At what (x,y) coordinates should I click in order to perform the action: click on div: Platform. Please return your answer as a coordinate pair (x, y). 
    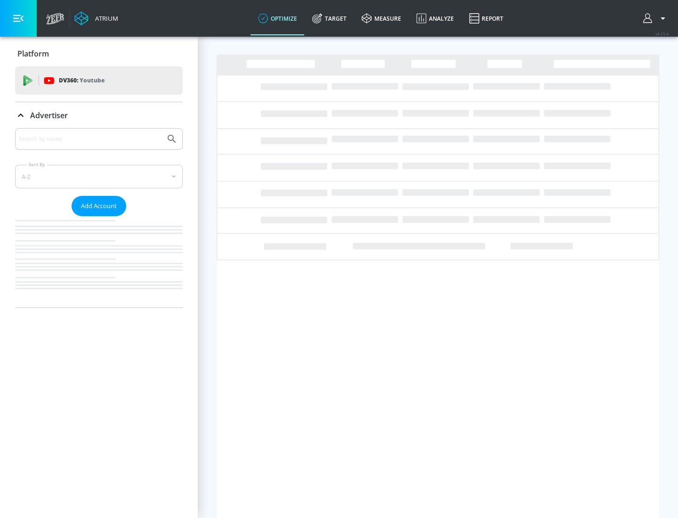
    Looking at the image, I should click on (99, 54).